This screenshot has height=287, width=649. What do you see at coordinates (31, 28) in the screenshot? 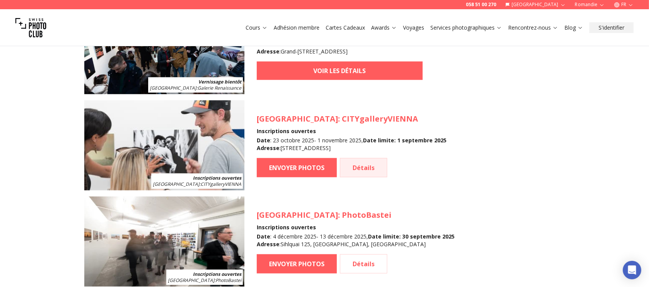
I see `img: Swiss photo club` at bounding box center [31, 28].